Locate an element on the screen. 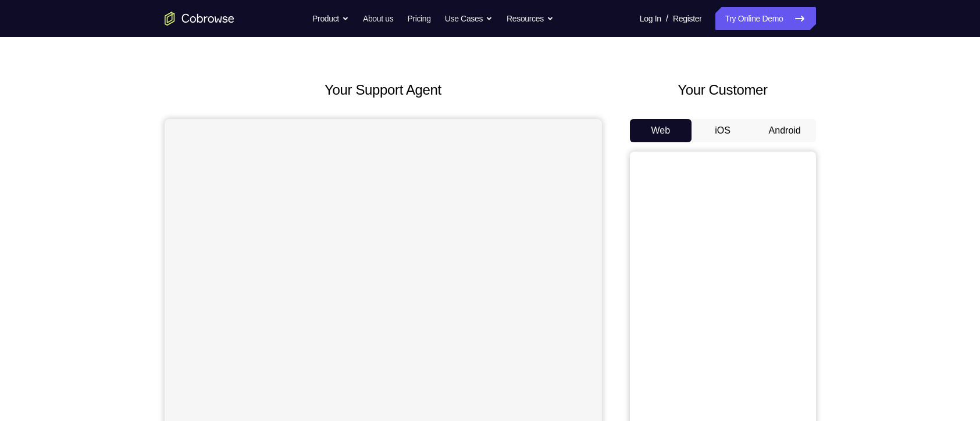  a: Pricing is located at coordinates (419, 19).